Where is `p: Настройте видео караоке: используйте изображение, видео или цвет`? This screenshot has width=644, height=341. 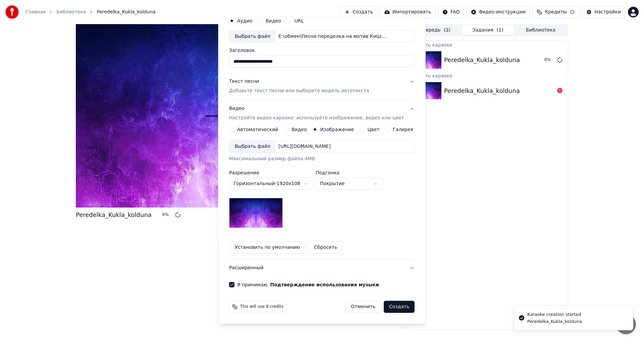 p: Настройте видео караоке: используйте изображение, видео или цвет is located at coordinates (317, 118).